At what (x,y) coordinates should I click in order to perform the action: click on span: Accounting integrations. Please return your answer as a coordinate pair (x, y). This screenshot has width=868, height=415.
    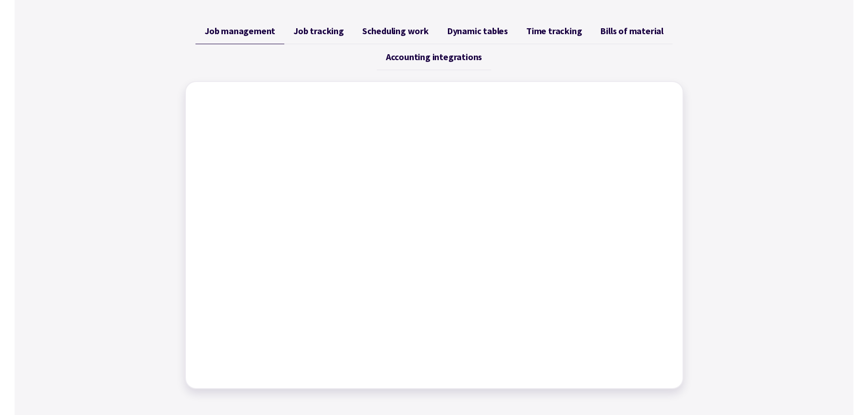
    Looking at the image, I should click on (434, 57).